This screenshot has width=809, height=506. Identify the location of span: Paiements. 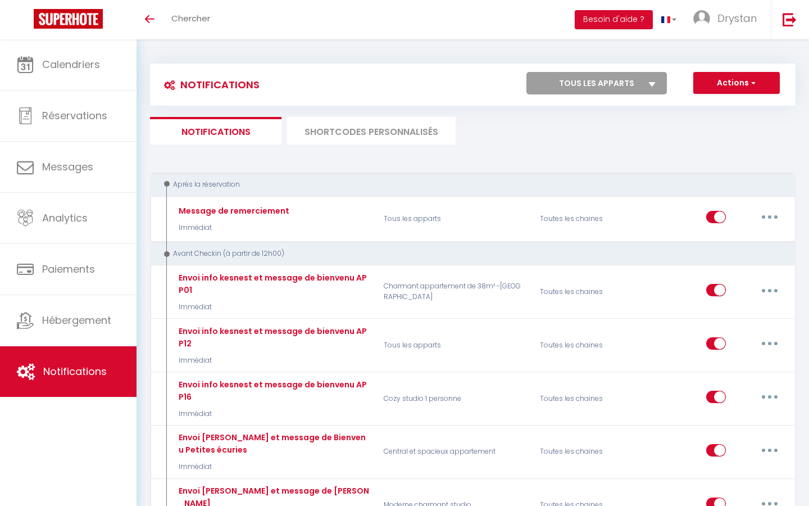
(69, 269).